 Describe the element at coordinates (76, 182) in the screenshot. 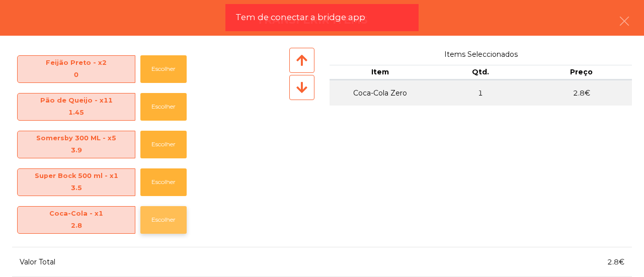

I see `span: Super Bock 500 ml - x1` at that location.